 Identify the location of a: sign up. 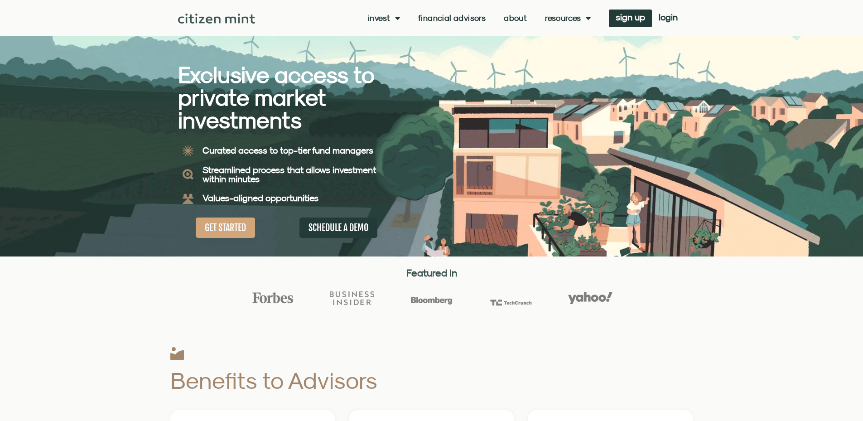
(630, 18).